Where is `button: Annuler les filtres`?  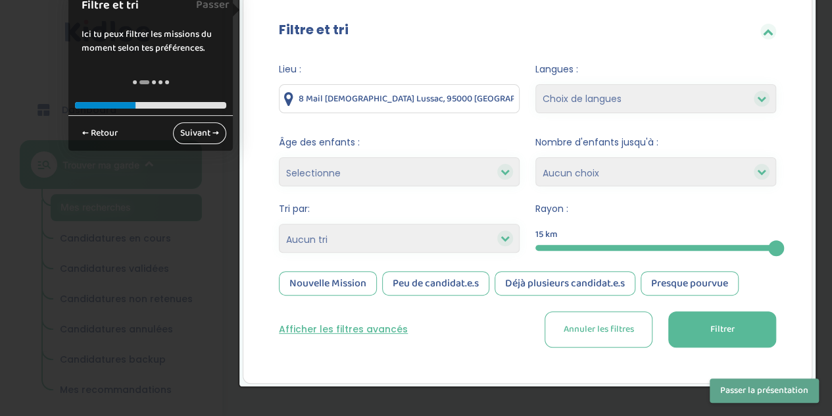 button: Annuler les filtres is located at coordinates (599, 329).